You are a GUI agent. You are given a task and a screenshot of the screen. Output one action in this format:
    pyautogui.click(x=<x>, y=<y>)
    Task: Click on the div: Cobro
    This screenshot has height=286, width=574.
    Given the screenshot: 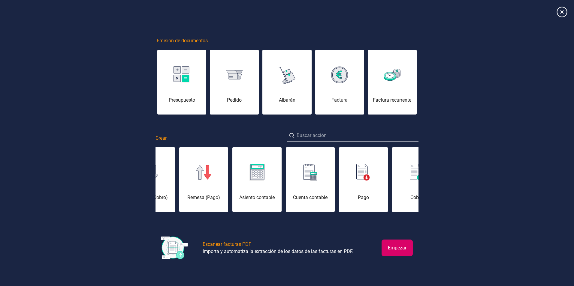 What is the action you would take?
    pyautogui.click(x=416, y=198)
    